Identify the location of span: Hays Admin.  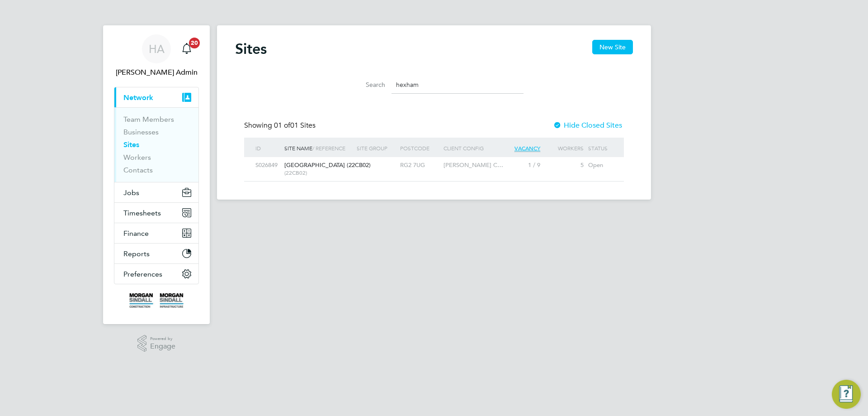
(156, 73).